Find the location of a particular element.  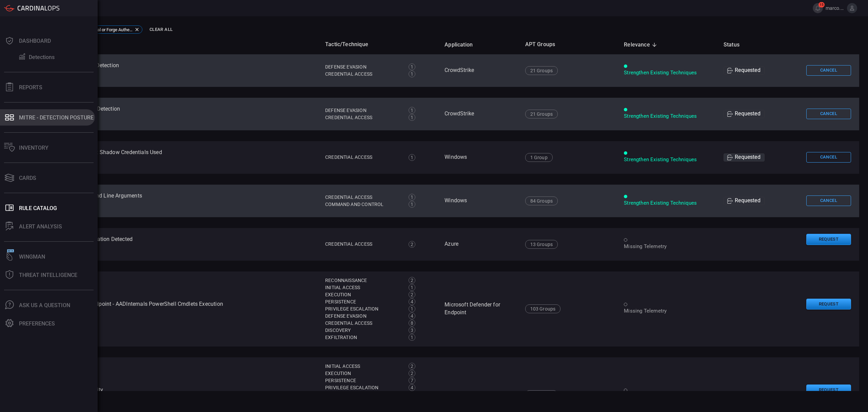

td: Azure - Certificate Manipulation Detected is located at coordinates (174, 244).